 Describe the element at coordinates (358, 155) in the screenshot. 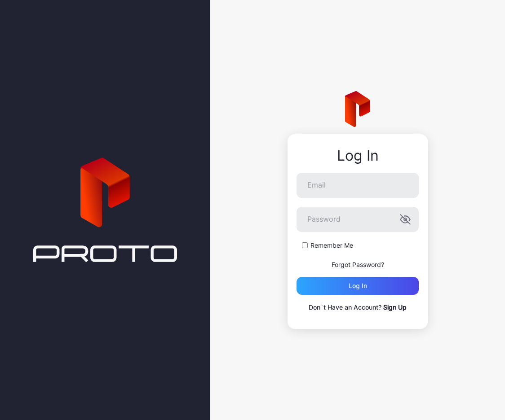

I see `div: Log In` at that location.